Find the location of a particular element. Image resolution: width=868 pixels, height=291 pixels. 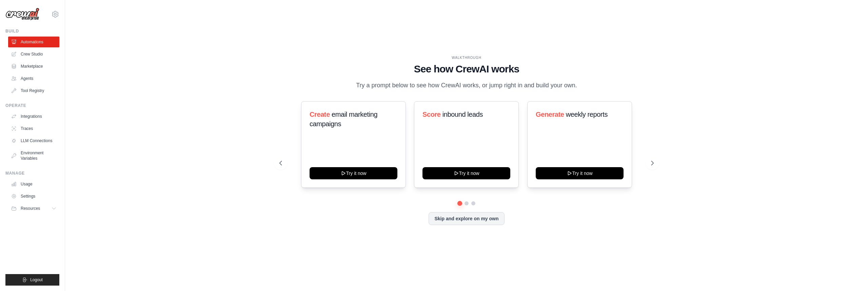

span: Resources is located at coordinates (30, 209).